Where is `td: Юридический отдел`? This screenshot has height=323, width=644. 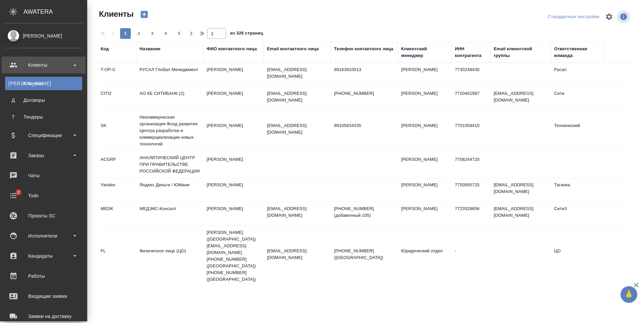 td: Юридический отдел is located at coordinates (425, 256).